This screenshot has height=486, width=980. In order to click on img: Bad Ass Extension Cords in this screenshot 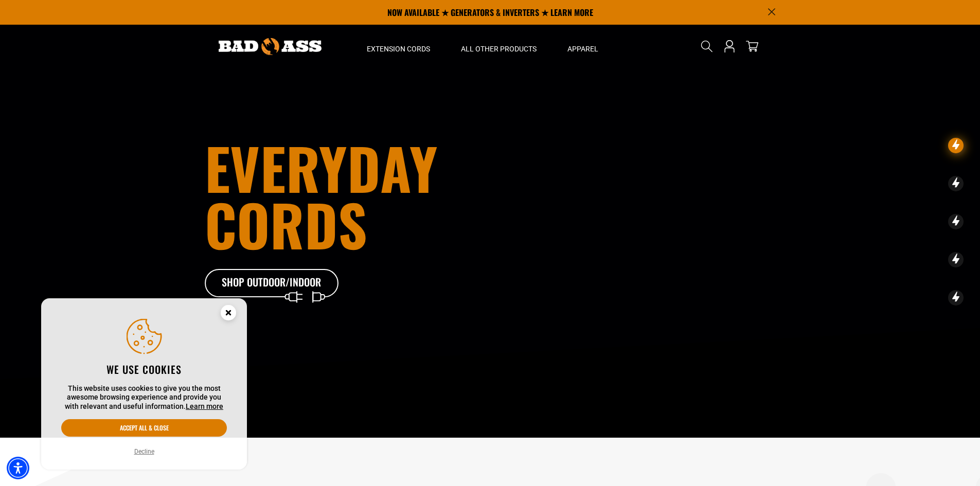, I will do `click(270, 46)`.